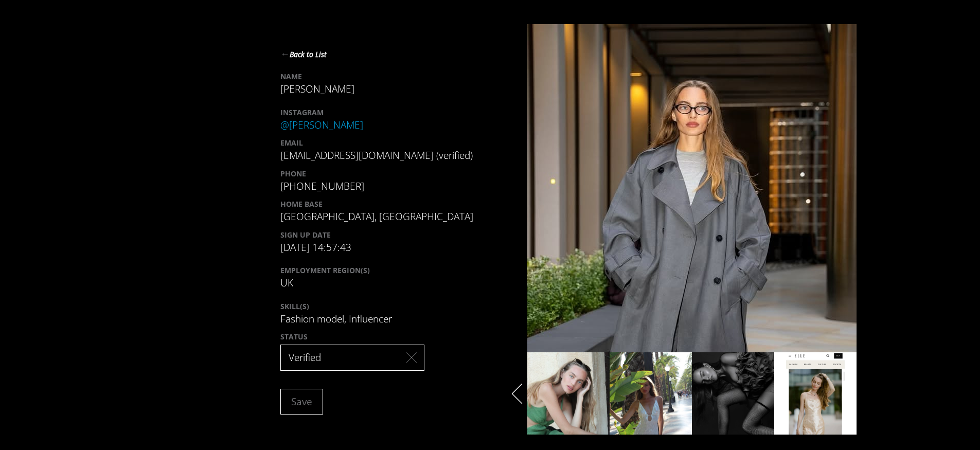 Image resolution: width=980 pixels, height=450 pixels. I want to click on button: previous, so click(517, 393).